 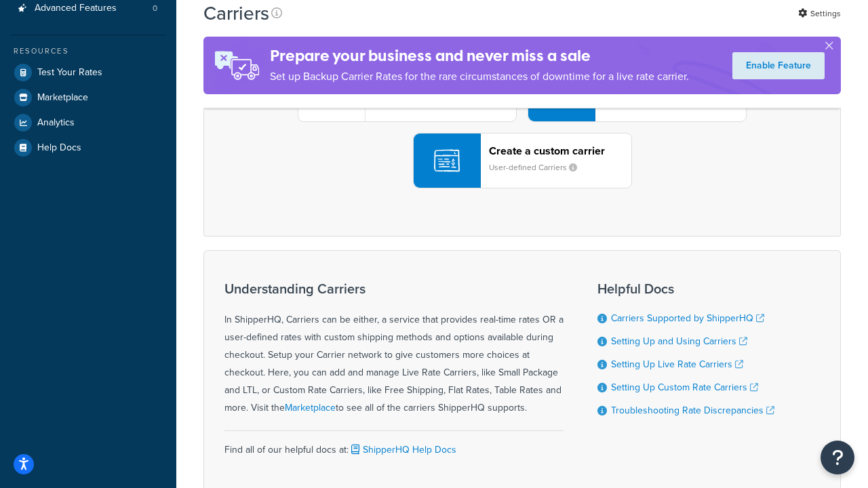 I want to click on button: Open Resource Center, so click(x=838, y=458).